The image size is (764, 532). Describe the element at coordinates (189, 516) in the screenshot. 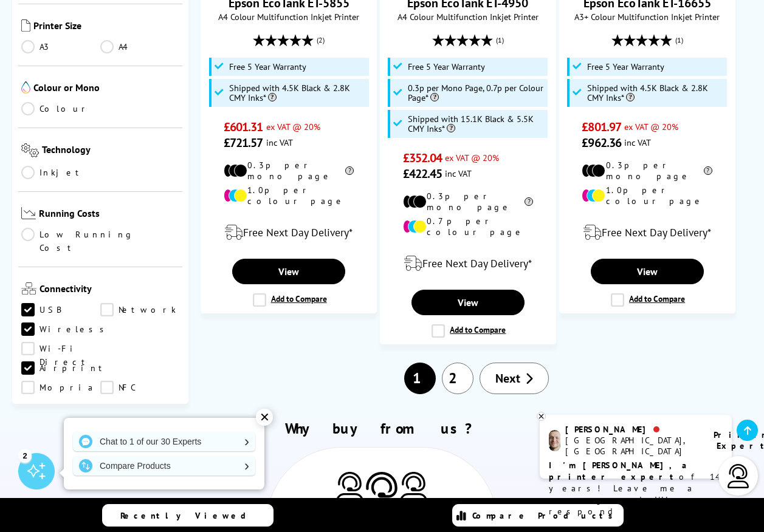

I see `span: Recently Viewed` at that location.